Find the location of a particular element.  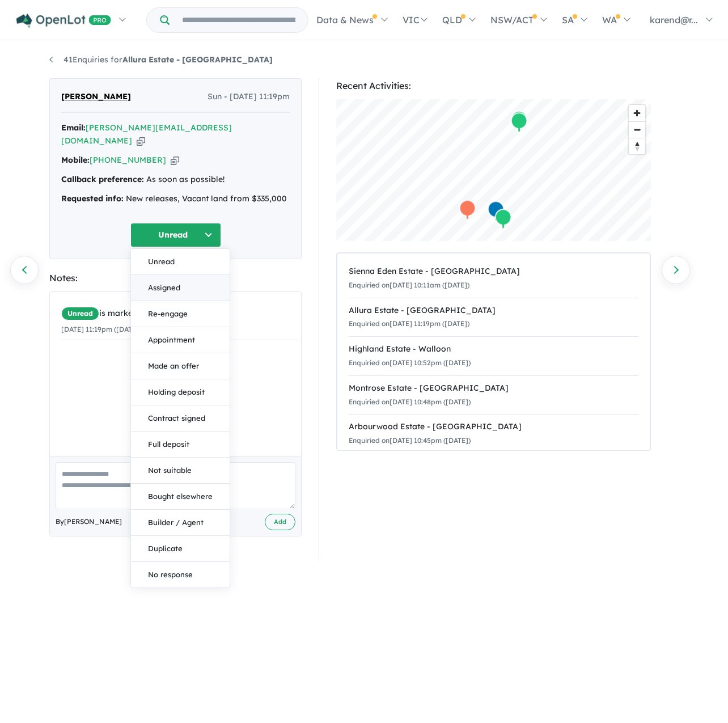

div: is marked. is located at coordinates (179, 313).